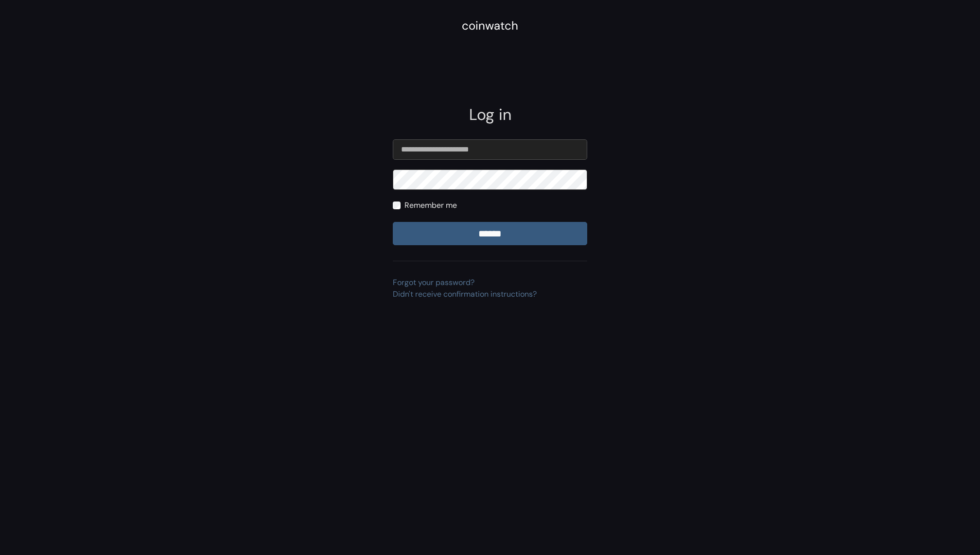 This screenshot has width=980, height=555. What do you see at coordinates (464, 294) in the screenshot?
I see `a: Didn't receive confirmation instructions?` at bounding box center [464, 294].